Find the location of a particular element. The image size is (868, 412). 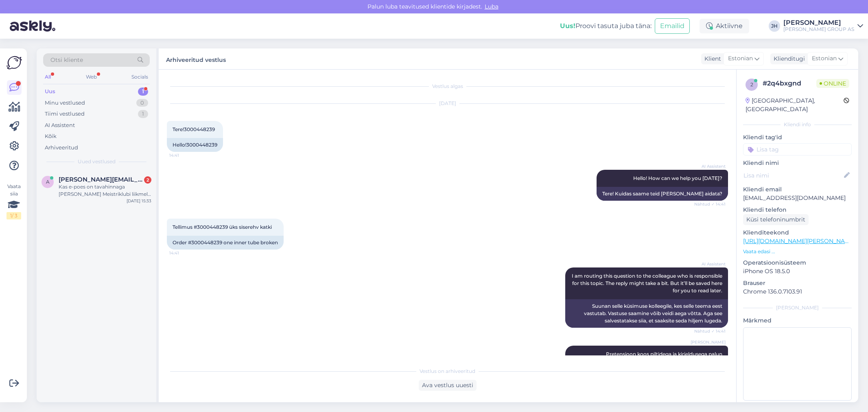

label: Arhiveeritud vestlus is located at coordinates (196, 59).